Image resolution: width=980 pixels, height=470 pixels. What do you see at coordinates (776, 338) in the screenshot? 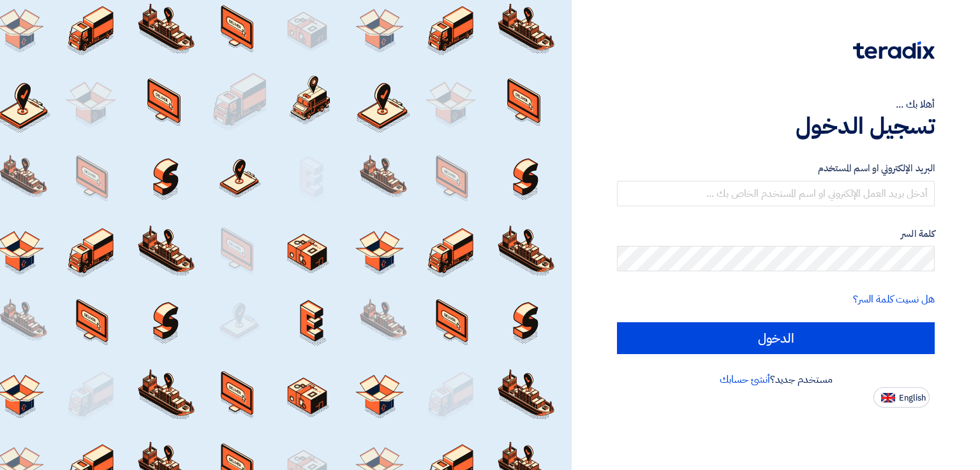
I see `input: الدخول` at bounding box center [776, 338].